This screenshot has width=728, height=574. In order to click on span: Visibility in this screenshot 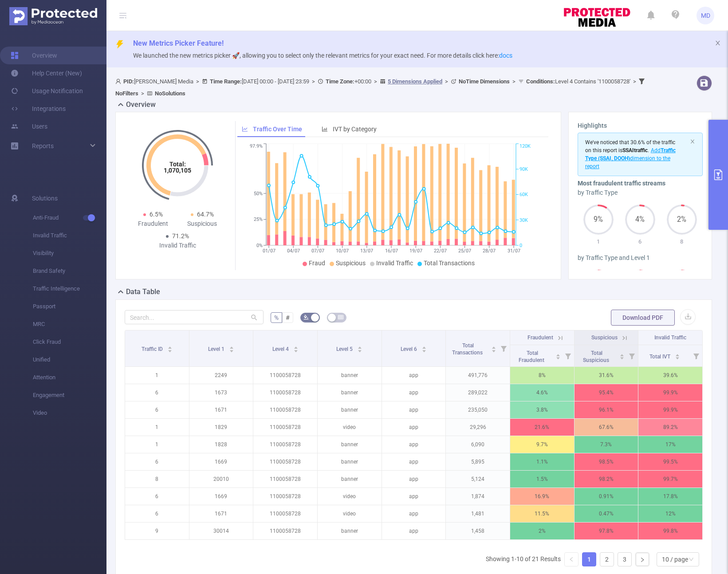, I will do `click(70, 253)`.